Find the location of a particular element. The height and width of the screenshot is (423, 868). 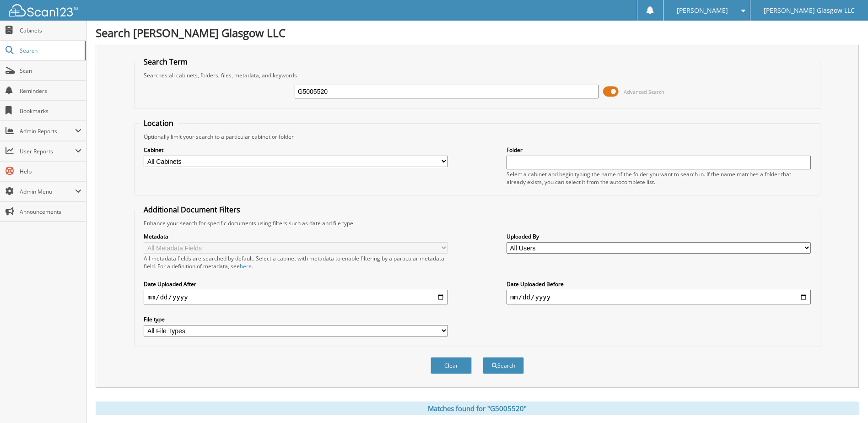

label: Metadata is located at coordinates (295, 236).